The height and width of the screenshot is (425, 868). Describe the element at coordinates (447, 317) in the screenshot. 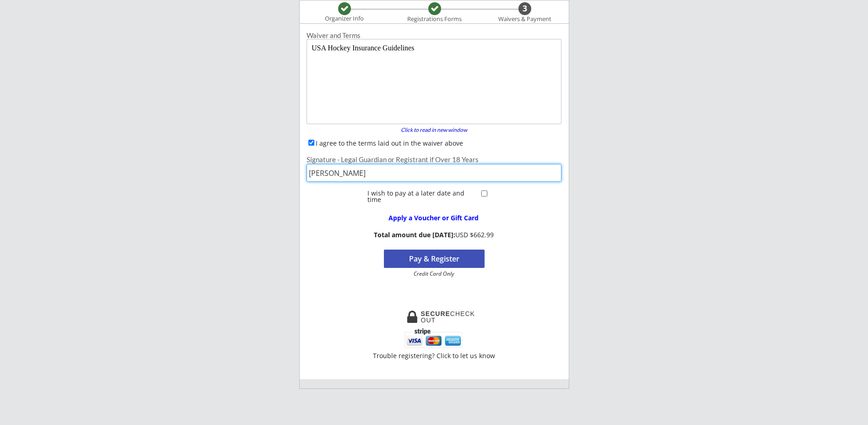

I see `div: CHECKOUT` at that location.